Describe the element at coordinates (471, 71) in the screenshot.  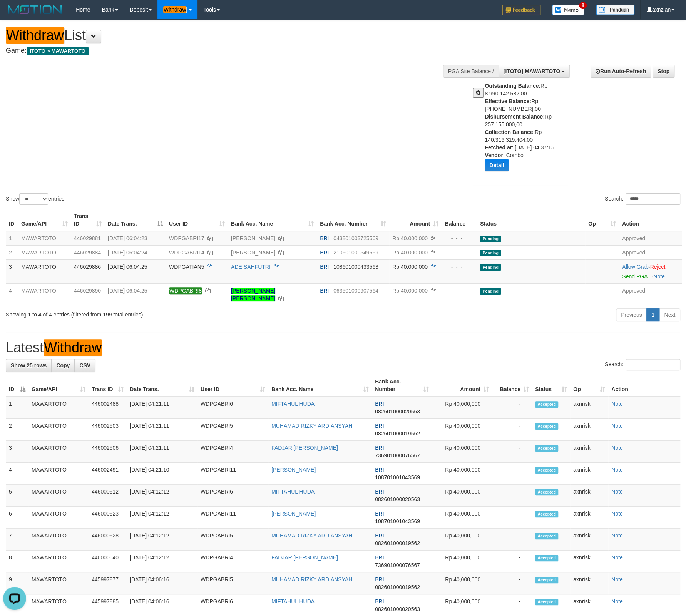
I see `div: PGA Site Balance /` at that location.